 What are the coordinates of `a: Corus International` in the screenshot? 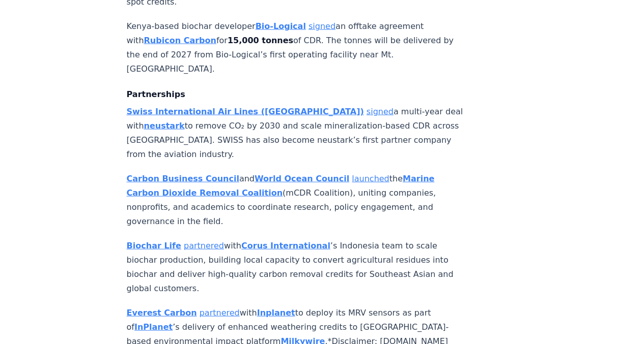 It's located at (286, 245).